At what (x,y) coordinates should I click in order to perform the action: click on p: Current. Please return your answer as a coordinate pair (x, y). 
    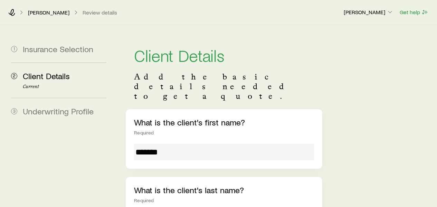
    Looking at the image, I should click on (65, 87).